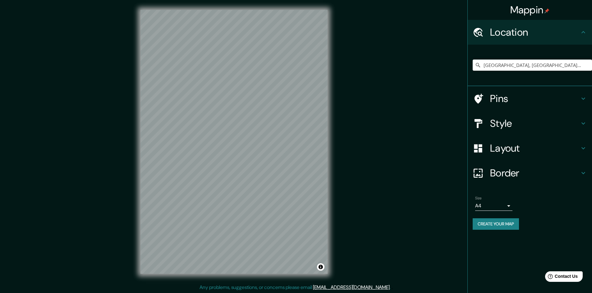  I want to click on h4: Pins, so click(534, 99).